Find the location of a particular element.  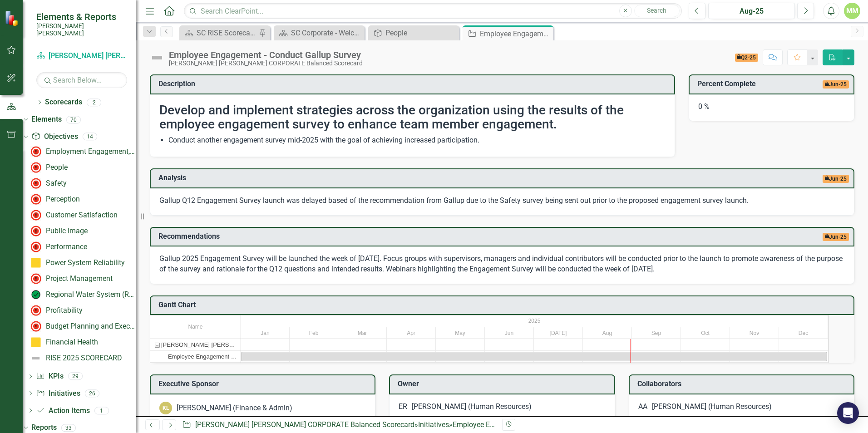

button: Aug-25 is located at coordinates (751, 11).